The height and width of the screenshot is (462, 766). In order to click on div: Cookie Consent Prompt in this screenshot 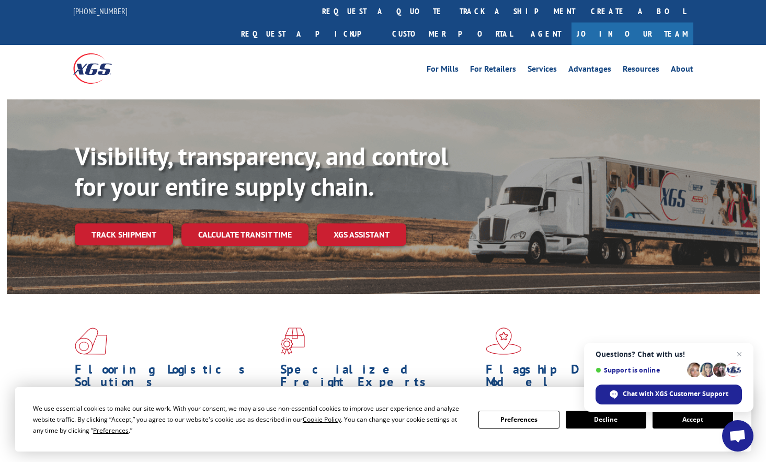, I will do `click(383, 419)`.